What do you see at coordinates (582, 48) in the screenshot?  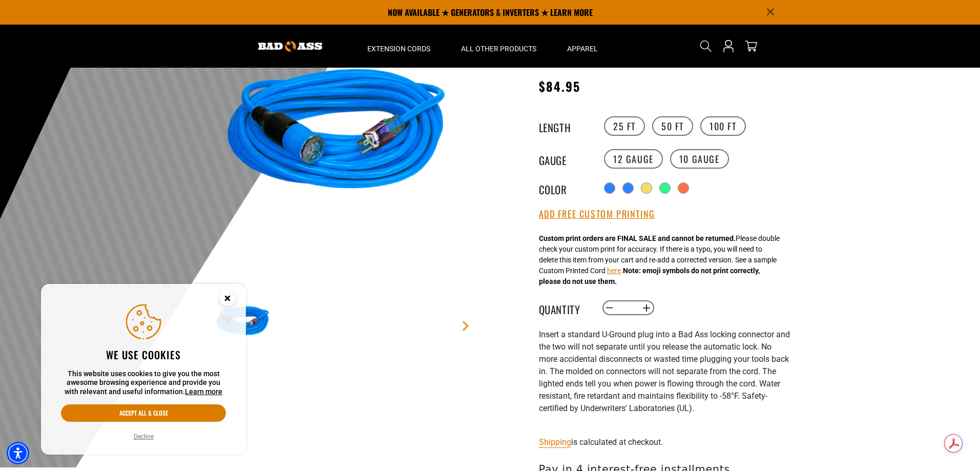 I see `span: Apparel` at bounding box center [582, 48].